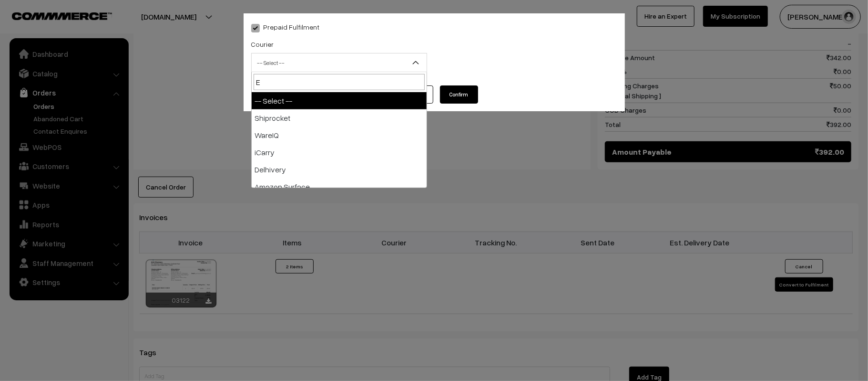 The height and width of the screenshot is (381, 868). Describe the element at coordinates (339, 62) in the screenshot. I see `span: -- Select --` at that location.